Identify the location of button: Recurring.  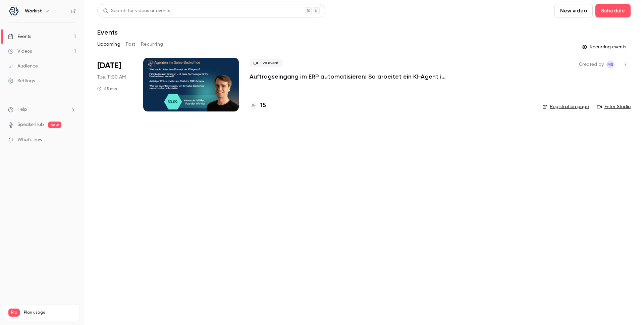
(152, 44).